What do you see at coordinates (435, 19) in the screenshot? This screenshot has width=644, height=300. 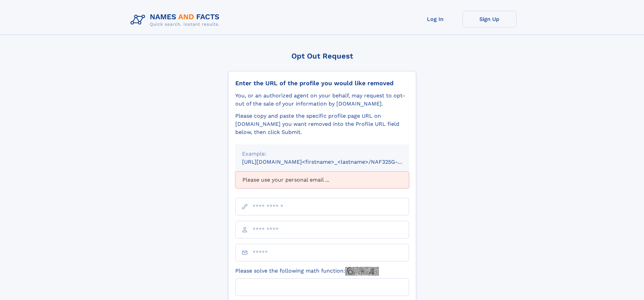 I see `a: Log In` at bounding box center [435, 19].